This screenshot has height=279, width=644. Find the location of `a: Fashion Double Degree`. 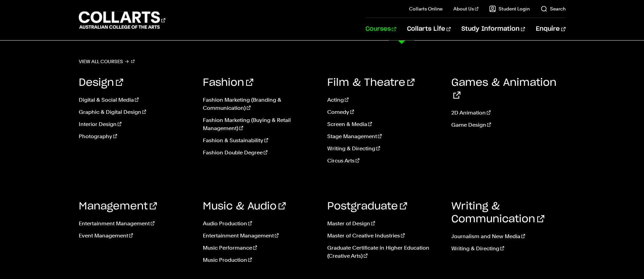

a: Fashion Double Degree is located at coordinates (260, 153).